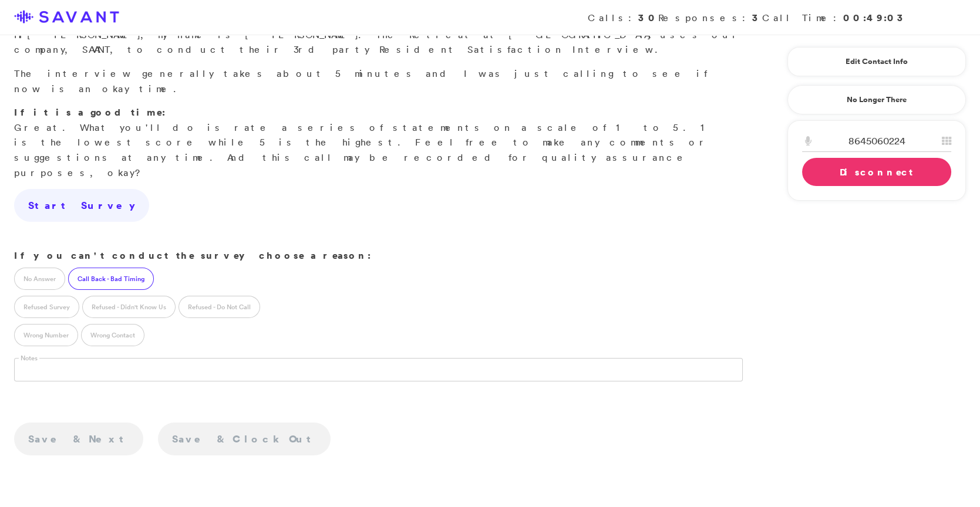 The width and height of the screenshot is (980, 507). Describe the element at coordinates (877, 100) in the screenshot. I see `a: No Longer There` at that location.